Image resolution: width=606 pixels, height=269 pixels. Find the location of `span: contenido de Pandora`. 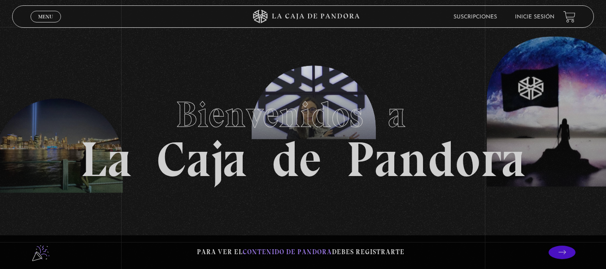

span: contenido de Pandora is located at coordinates (287, 252).